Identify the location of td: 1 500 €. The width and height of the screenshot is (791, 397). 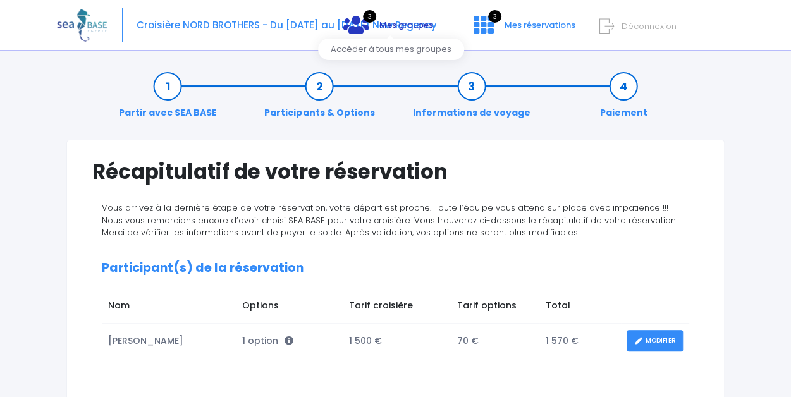
(396, 341).